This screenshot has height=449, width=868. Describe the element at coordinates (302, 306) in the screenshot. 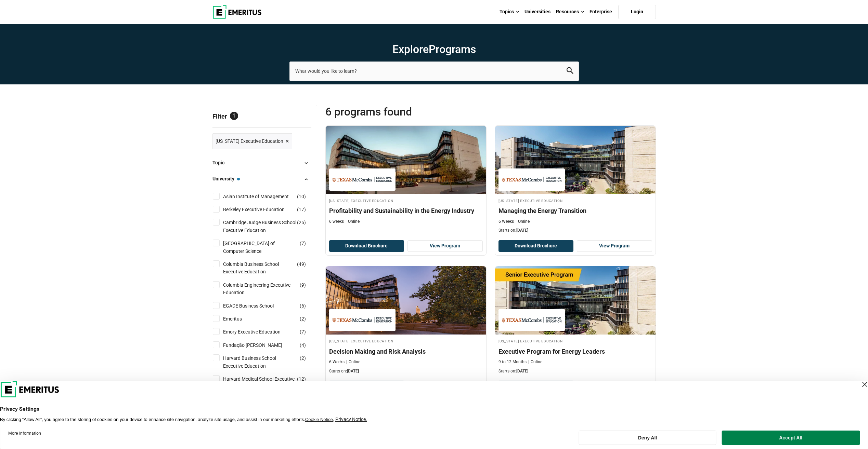

I see `span: 6` at that location.